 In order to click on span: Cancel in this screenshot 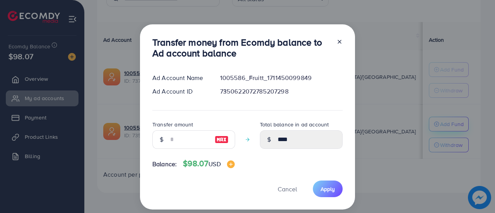, I will do `click(288, 189)`.